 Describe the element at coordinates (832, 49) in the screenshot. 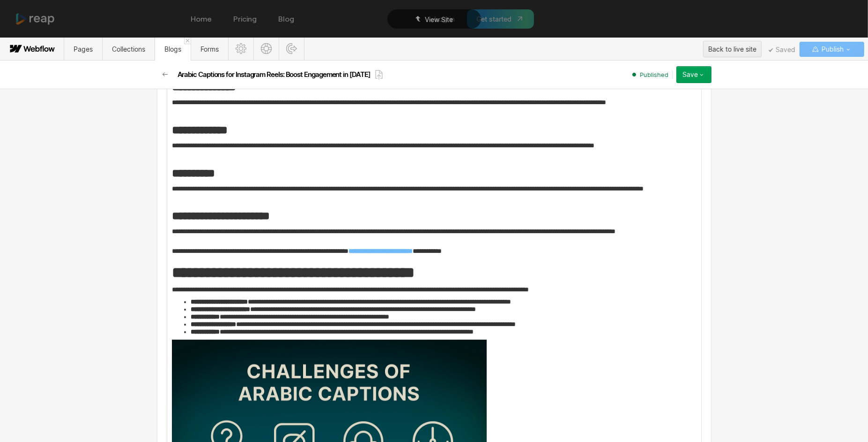

I see `button: Publish` at that location.